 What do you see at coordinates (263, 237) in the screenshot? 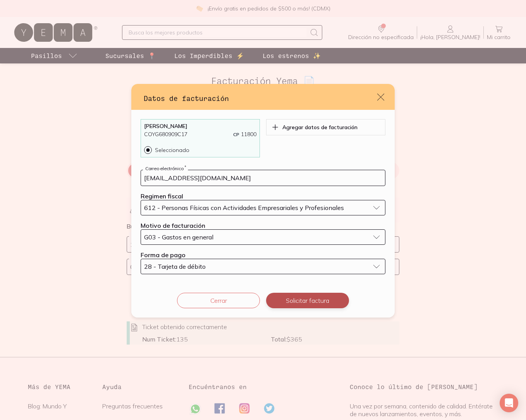
I see `button: G03 - Gastos en general` at bounding box center [263, 237].